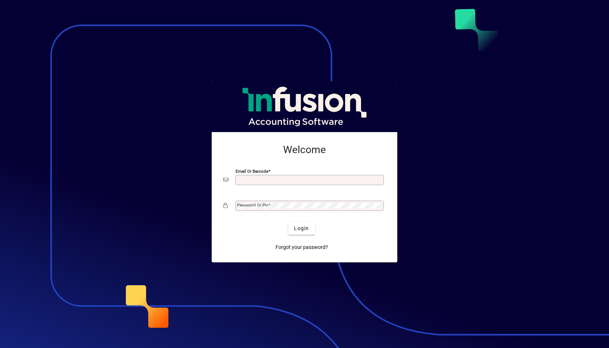  I want to click on mat-label: Password or Pin, so click(253, 205).